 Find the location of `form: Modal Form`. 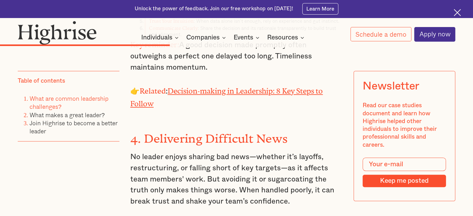

form: Modal Form is located at coordinates (404, 172).